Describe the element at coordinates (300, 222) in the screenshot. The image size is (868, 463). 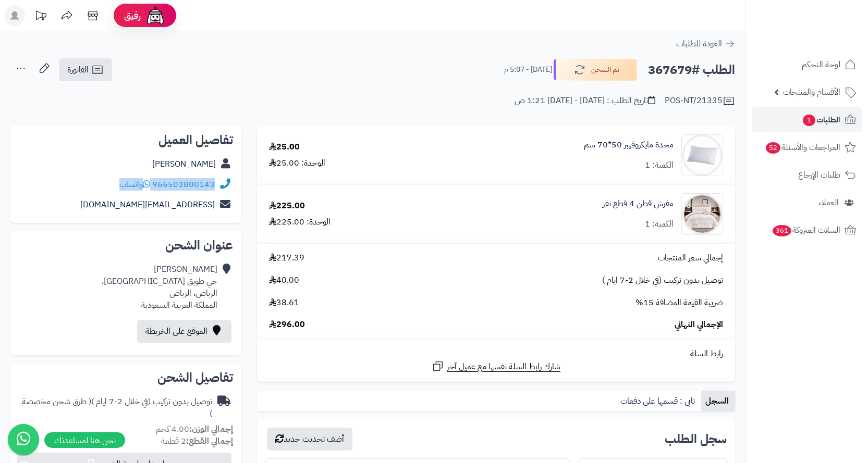
I see `div: الوحدة: 225.00` at that location.